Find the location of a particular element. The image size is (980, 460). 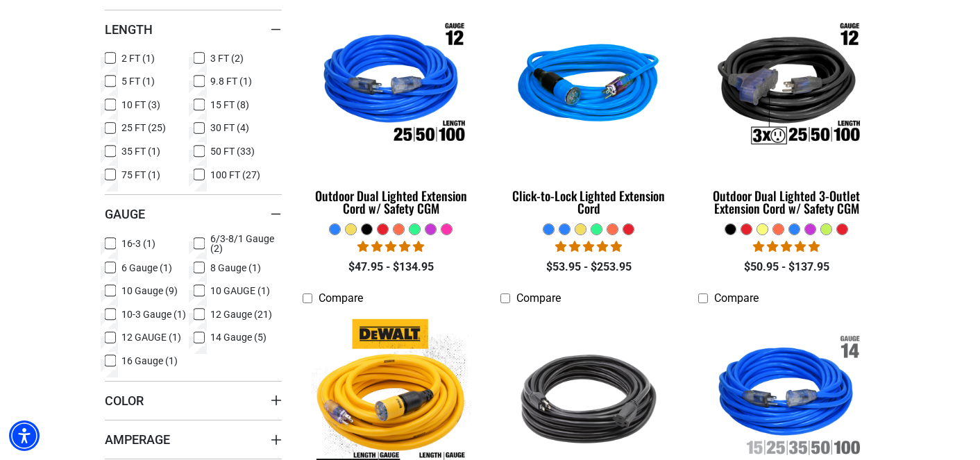

span: Length is located at coordinates (128, 29).